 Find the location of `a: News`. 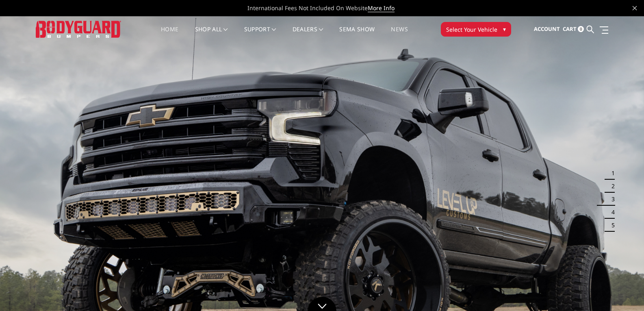

a: News is located at coordinates (399, 34).